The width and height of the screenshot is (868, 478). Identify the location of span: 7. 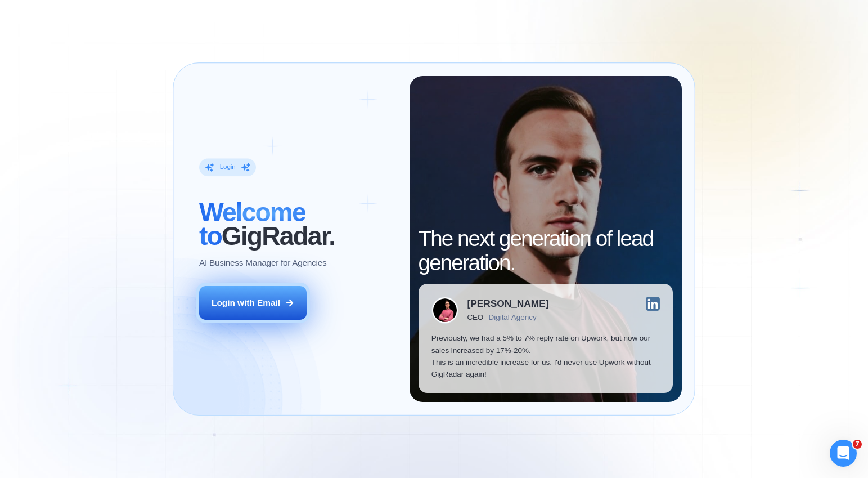
(858, 444).